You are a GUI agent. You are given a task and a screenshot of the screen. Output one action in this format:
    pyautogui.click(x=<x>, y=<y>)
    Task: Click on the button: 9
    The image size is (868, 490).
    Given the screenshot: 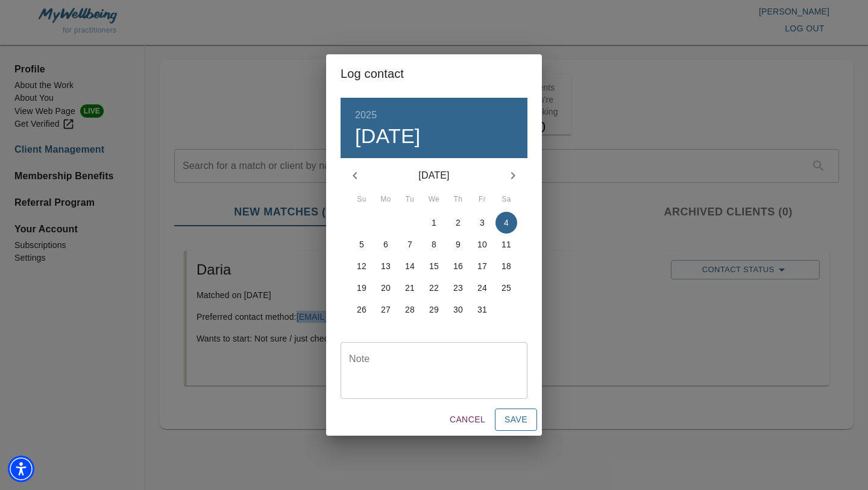 What is the action you would take?
    pyautogui.click(x=459, y=245)
    